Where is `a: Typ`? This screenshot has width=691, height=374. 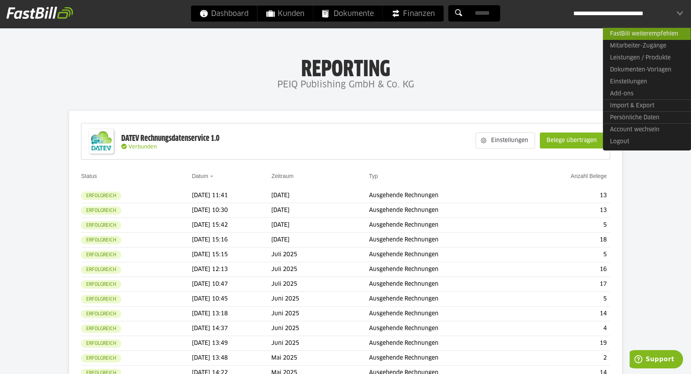 a: Typ is located at coordinates (373, 176).